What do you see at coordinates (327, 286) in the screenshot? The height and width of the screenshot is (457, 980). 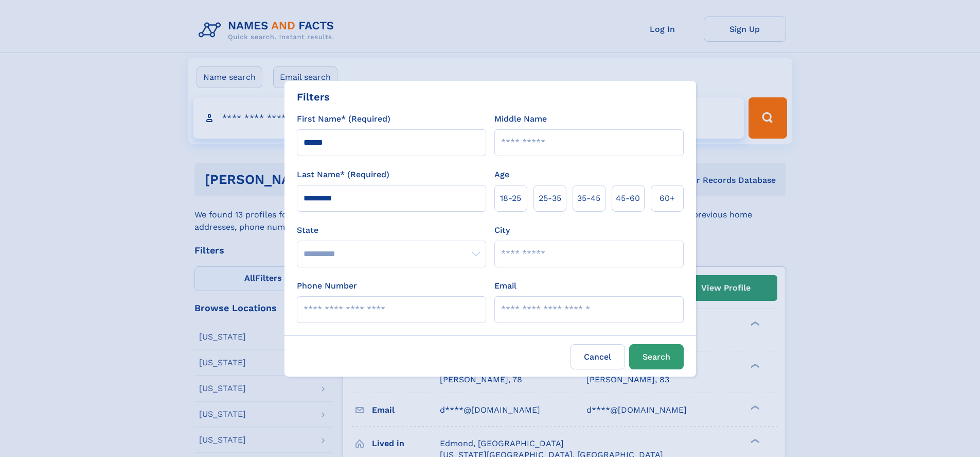 I see `label: Phone Number` at bounding box center [327, 286].